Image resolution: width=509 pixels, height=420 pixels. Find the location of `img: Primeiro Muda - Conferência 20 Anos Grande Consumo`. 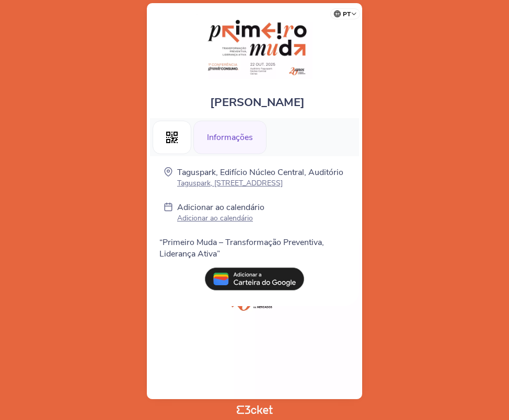

img: Primeiro Muda - Conferência 20 Anos Grande Consumo is located at coordinates (254, 46).